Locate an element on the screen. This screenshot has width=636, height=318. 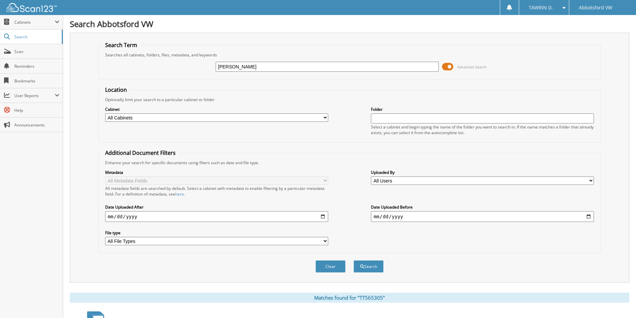
label: Uploaded By is located at coordinates (483, 172).